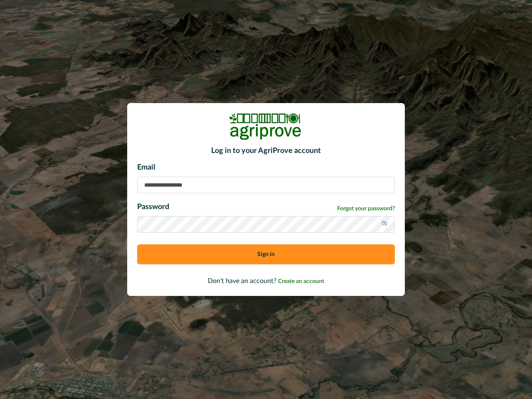  I want to click on button: Sign in, so click(266, 254).